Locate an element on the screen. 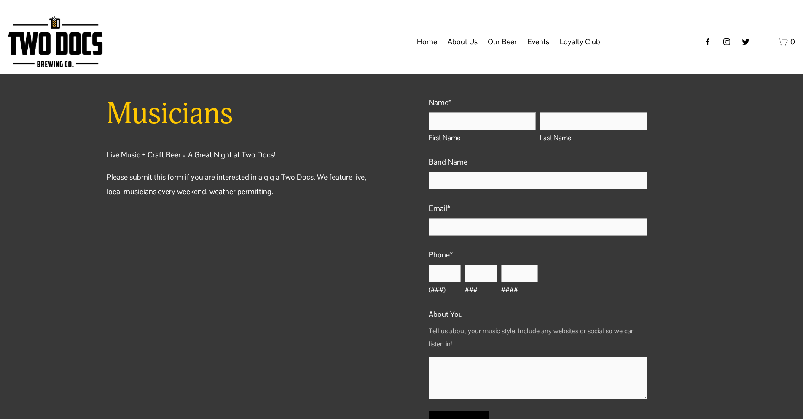  label: About You is located at coordinates (538, 314).